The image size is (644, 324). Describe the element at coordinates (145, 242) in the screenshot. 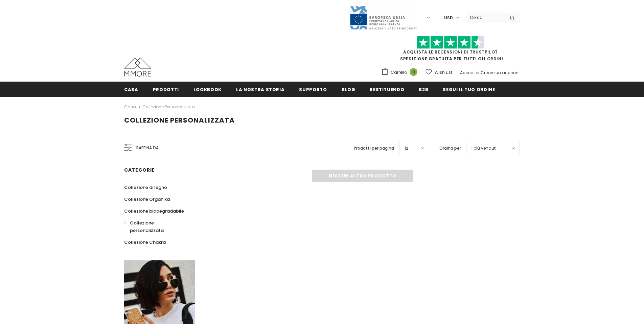

I see `span: Collezione Chakra` at that location.